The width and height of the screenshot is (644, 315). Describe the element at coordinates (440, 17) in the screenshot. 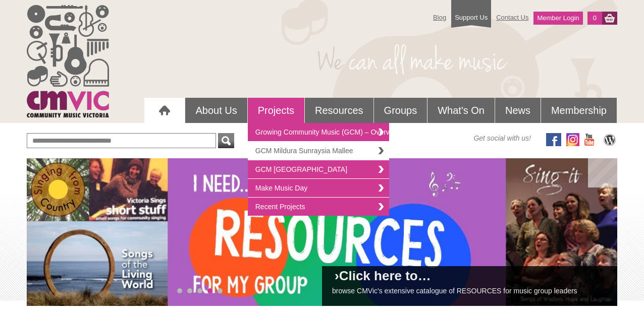

I see `a: Blog` at that location.